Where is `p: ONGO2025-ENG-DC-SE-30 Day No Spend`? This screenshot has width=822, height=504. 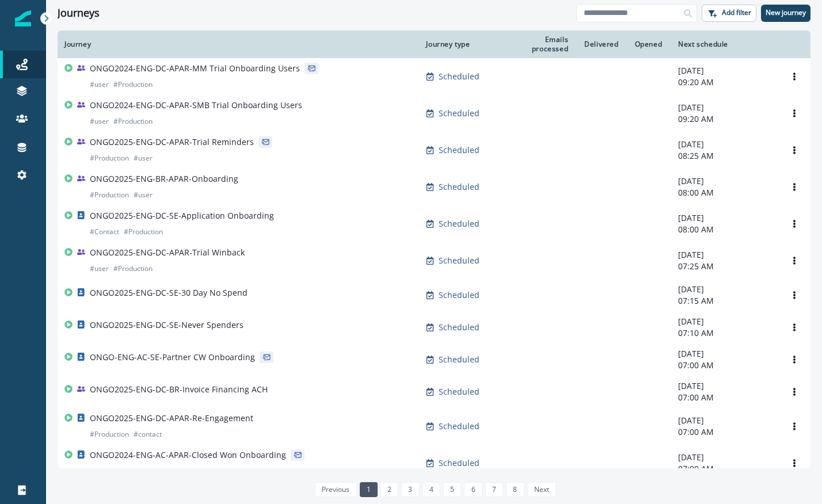 p: ONGO2025-ENG-DC-SE-30 Day No Spend is located at coordinates (169, 293).